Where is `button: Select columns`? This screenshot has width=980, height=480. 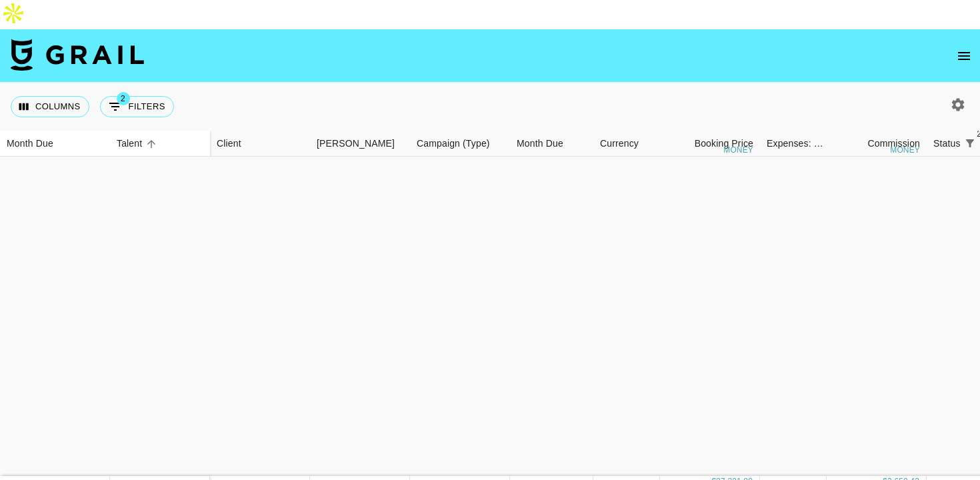 button: Select columns is located at coordinates (50, 107).